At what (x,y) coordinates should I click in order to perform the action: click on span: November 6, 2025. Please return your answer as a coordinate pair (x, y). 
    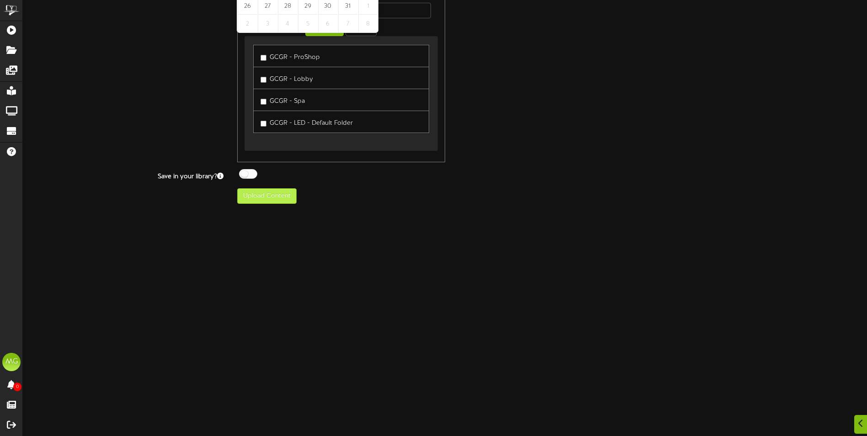
    Looking at the image, I should click on (328, 23).